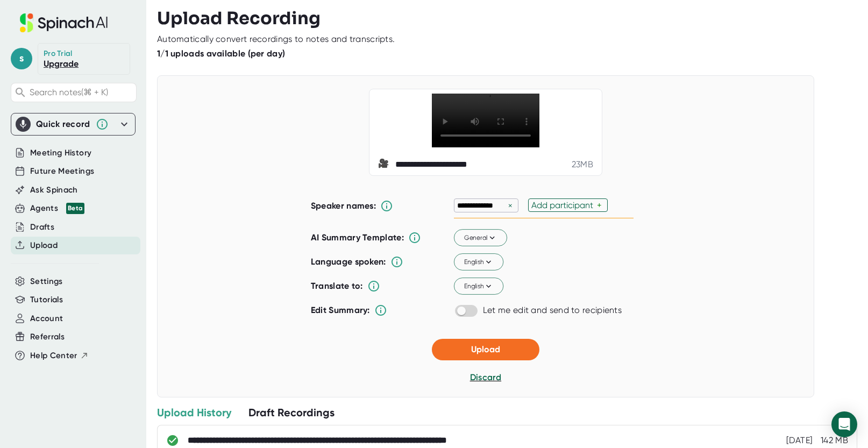  I want to click on div: Automatically convert recordings to notes and transcripts., so click(276, 40).